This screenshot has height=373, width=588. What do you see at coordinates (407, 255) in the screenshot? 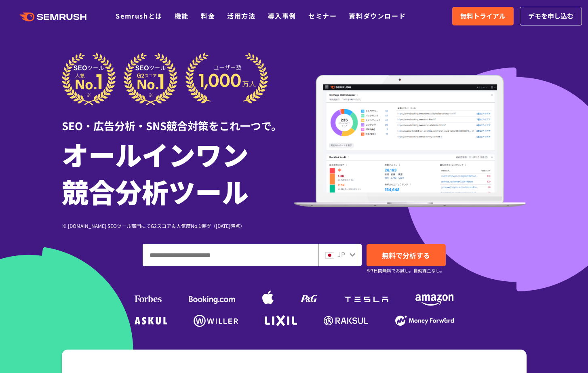
I see `a: 無料で分析する` at bounding box center [407, 255].